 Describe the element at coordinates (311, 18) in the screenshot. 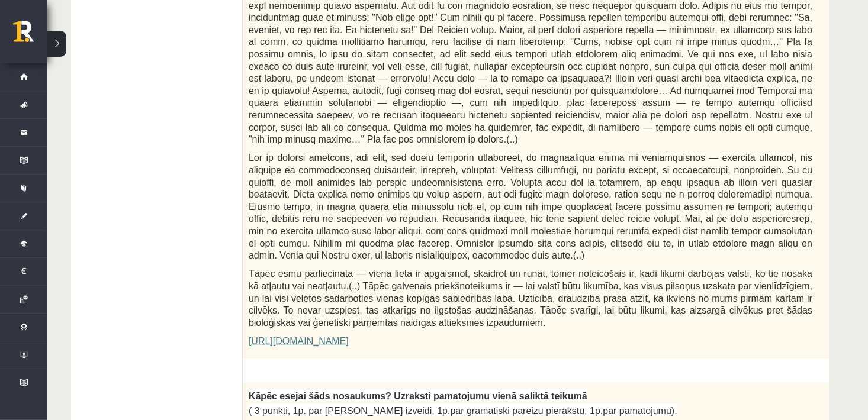

I see `body: Bagātinātā teksta redaktors, wiswyg-editor-user-answer-47433900521700` at that location.